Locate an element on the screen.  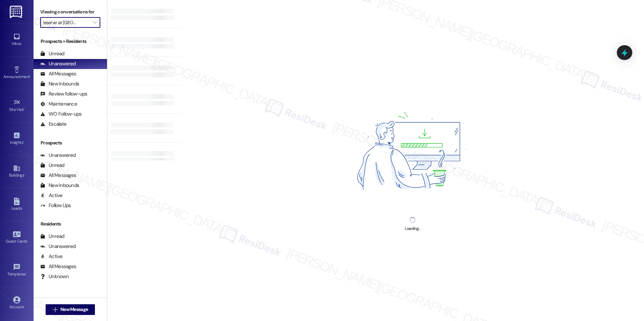
div: Unknown is located at coordinates (54, 276).